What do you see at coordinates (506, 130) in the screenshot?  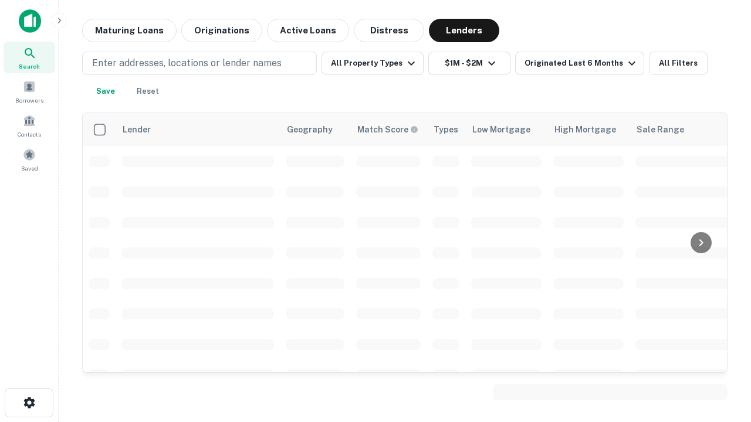 I see `th: Low Mortgage` at bounding box center [506, 130].